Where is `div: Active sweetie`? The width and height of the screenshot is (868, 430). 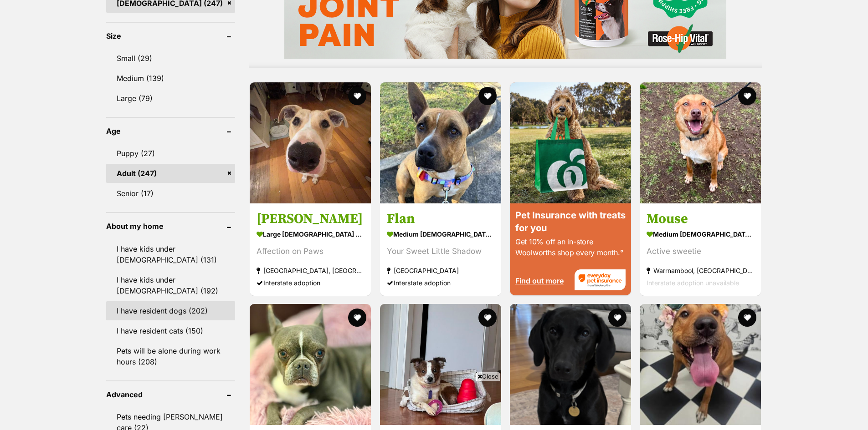
div: Active sweetie is located at coordinates (700, 251).